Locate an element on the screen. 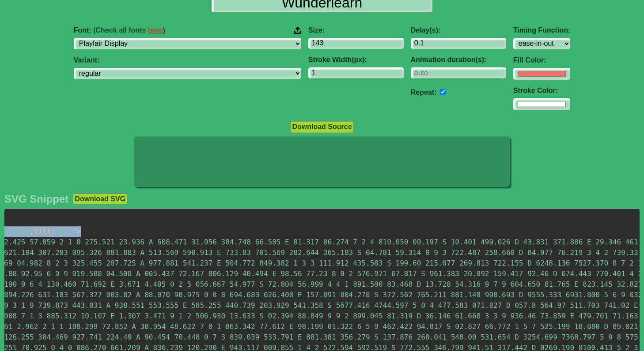  a: here is located at coordinates (156, 30).